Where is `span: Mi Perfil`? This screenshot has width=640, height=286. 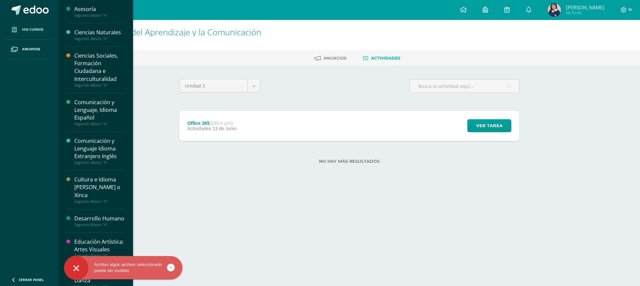
span: Mi Perfil is located at coordinates (585, 13).